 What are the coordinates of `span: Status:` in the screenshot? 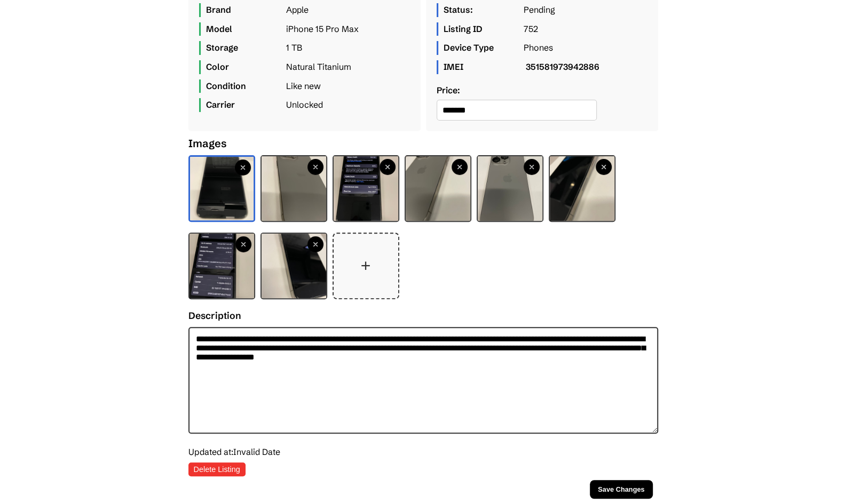 It's located at (483, 10).